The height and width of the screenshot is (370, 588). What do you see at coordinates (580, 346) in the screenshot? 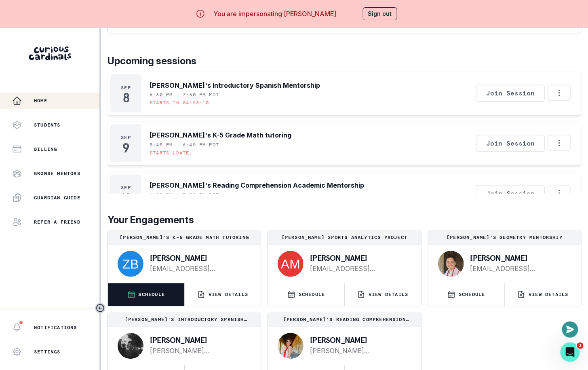
I see `span: 2` at bounding box center [580, 346].